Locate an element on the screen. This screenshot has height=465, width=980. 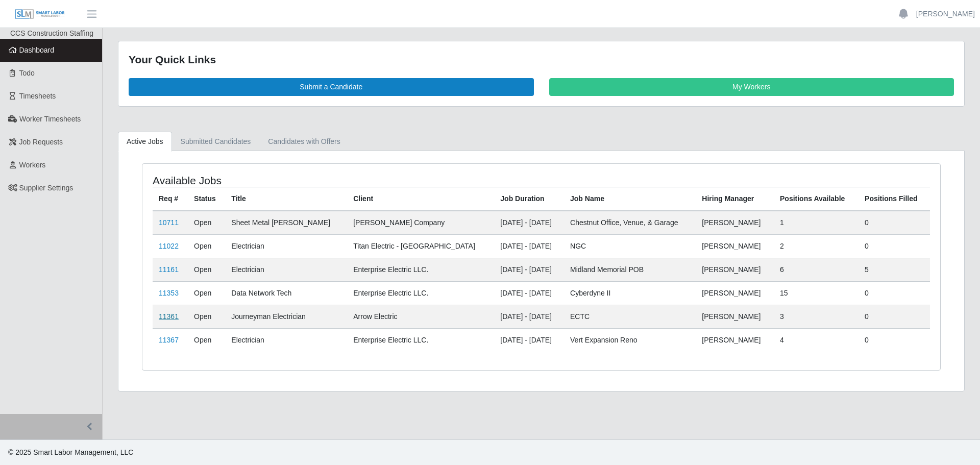
th: Req # is located at coordinates (170, 199).